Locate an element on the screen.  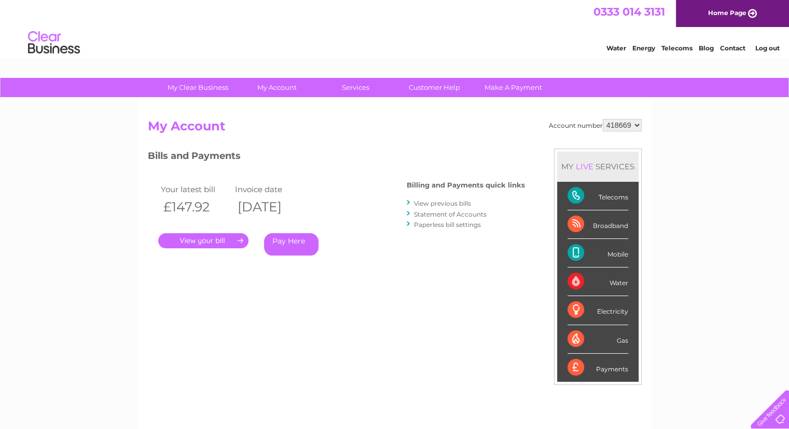
div: Gas is located at coordinates (598, 339).